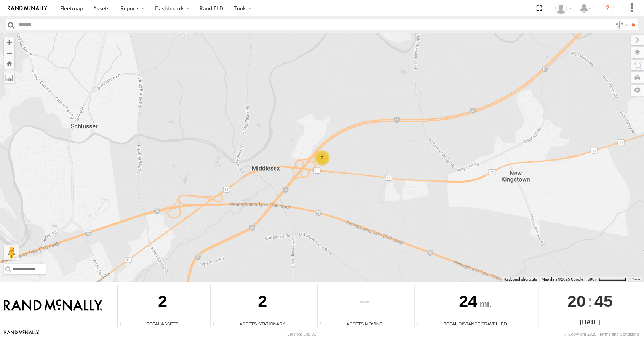  I want to click on button: Zoom in, so click(9, 42).